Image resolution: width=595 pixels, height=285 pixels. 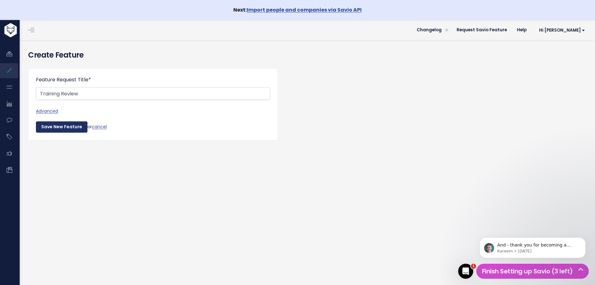 What do you see at coordinates (153, 93) in the screenshot?
I see `input: Keep it short and sweet` at bounding box center [153, 93].